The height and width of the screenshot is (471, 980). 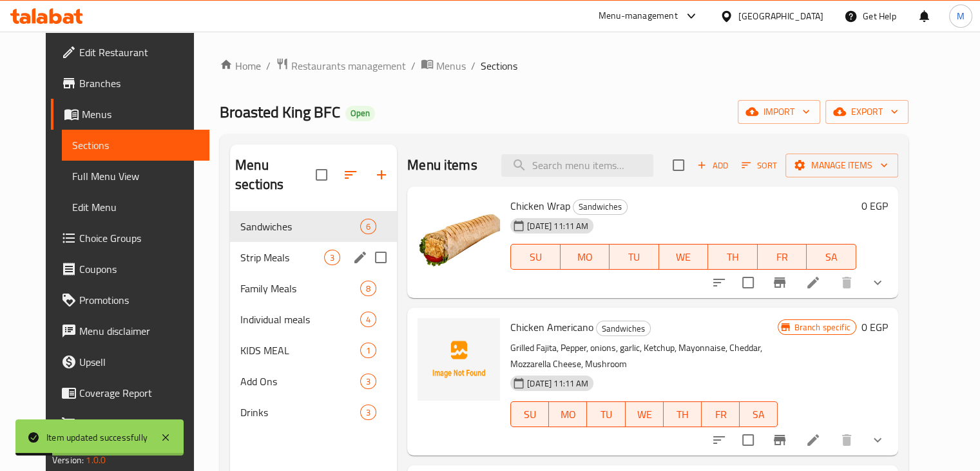 What do you see at coordinates (300, 289) in the screenshot?
I see `span: Family Meals` at bounding box center [300, 289].